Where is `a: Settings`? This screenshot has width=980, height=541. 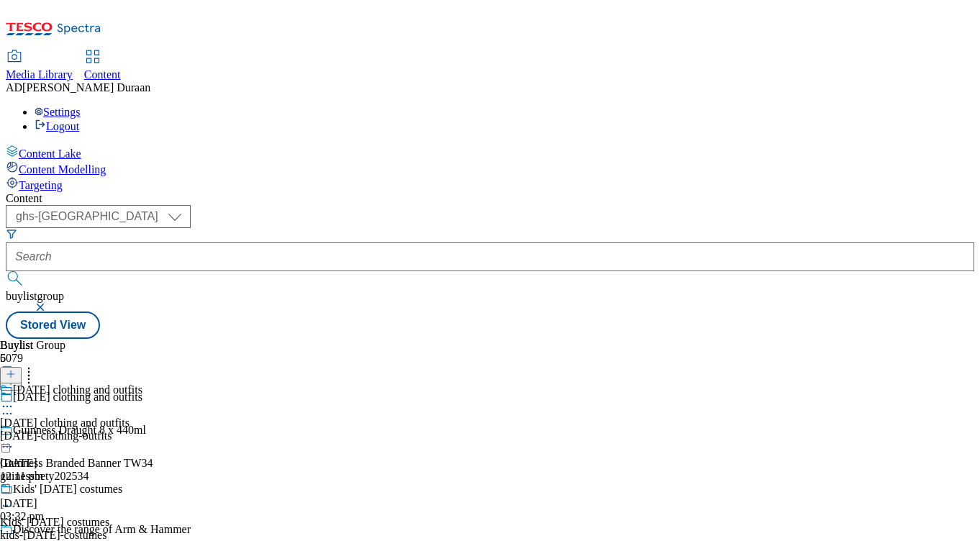 a: Settings is located at coordinates (57, 112).